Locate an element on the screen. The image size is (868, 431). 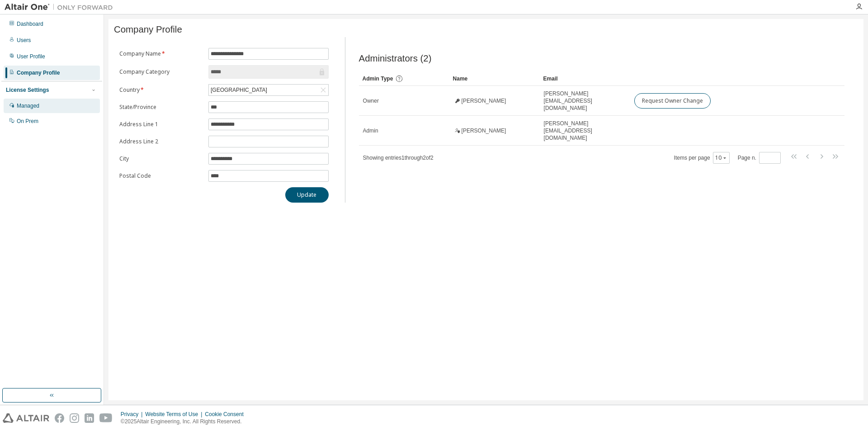
div: License Settings is located at coordinates (27, 90).